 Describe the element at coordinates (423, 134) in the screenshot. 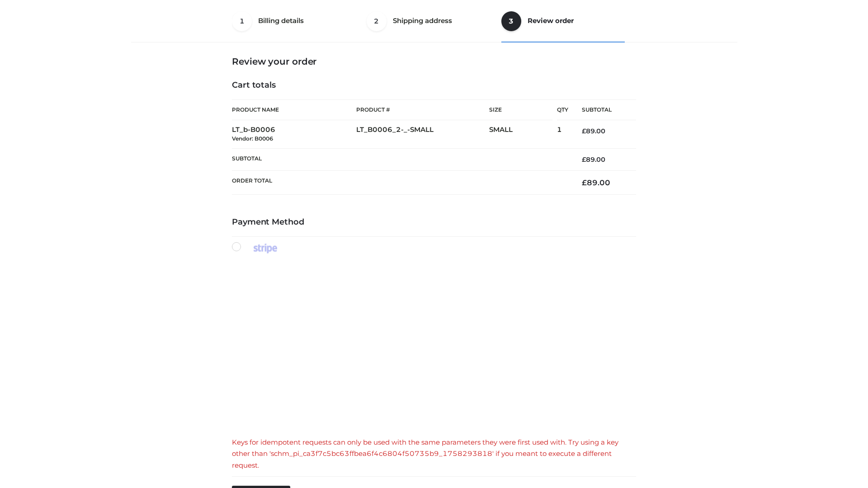

I see `td: LT_B0006_2-_-SMALL` at that location.